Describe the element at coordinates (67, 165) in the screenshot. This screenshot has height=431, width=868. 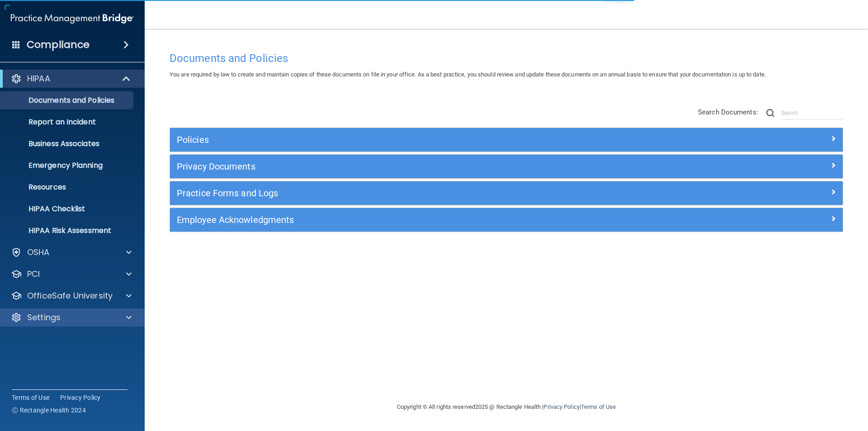
I see `p: Emergency Planning` at that location.